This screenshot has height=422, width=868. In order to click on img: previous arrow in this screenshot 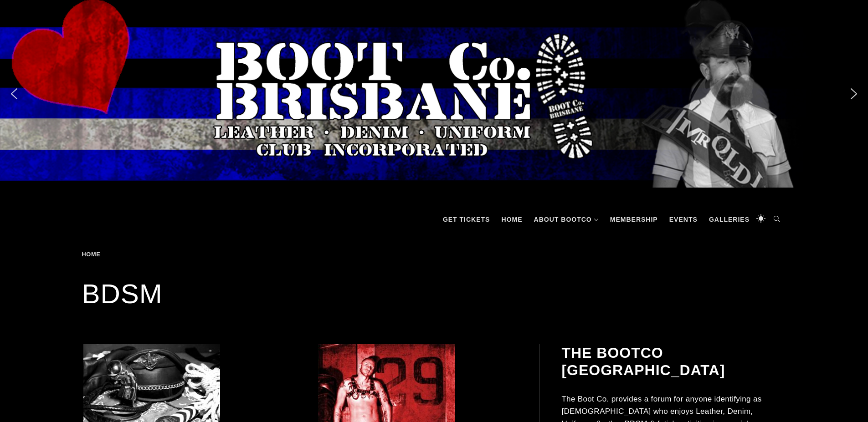, I will do `click(14, 94)`.